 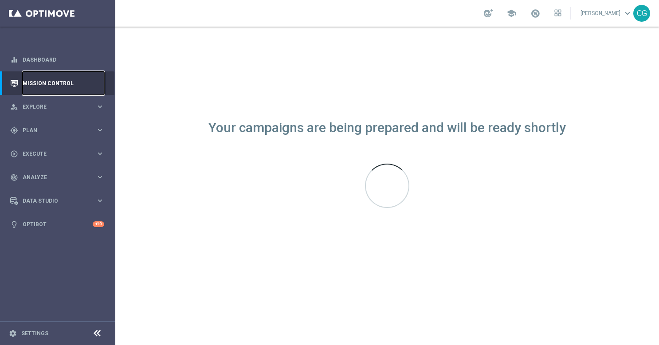 I want to click on div: Dashboard, so click(x=57, y=59).